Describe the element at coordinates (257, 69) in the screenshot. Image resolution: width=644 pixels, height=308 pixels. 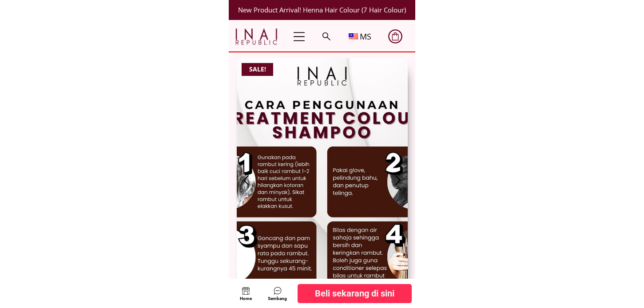
I see `p: SALE!` at that location.